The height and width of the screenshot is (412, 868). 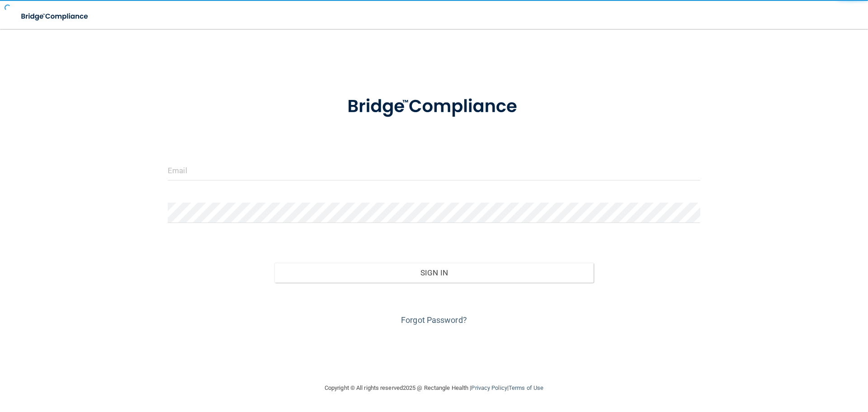 What do you see at coordinates (434, 388) in the screenshot?
I see `div: Copyright © All rights reserved 2025 @ Rectangle Health | |` at bounding box center [434, 388].